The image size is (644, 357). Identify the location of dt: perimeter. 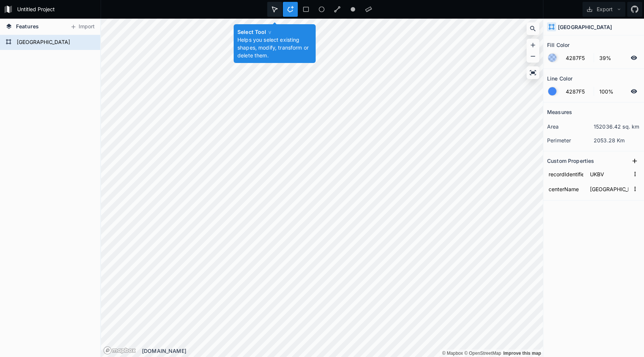
(570, 140).